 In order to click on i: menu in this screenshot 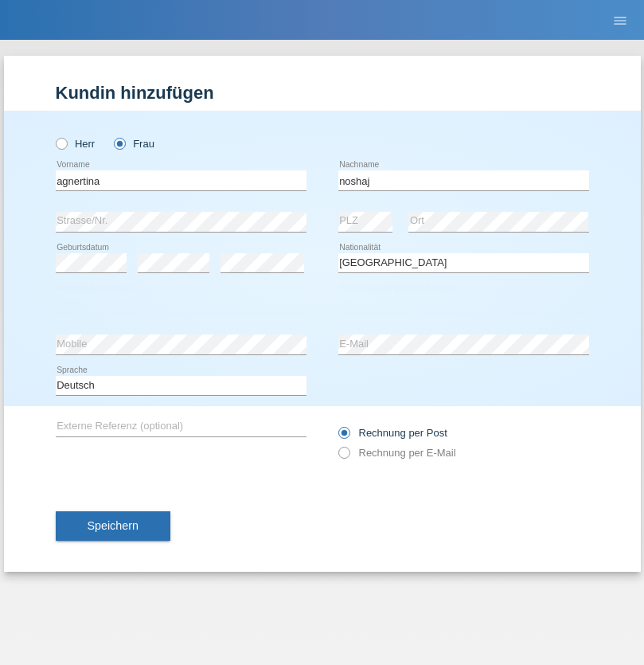, I will do `click(621, 21)`.